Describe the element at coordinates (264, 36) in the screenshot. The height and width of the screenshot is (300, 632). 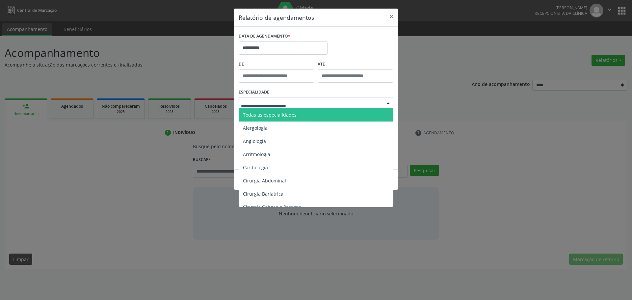
I see `label: DATA DE AGENDAMENTO` at that location.